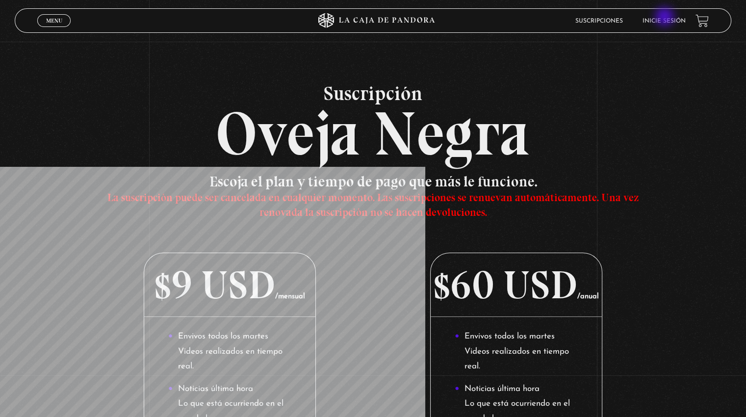 The image size is (746, 417). What do you see at coordinates (373, 196) in the screenshot?
I see `h3: Escoja el plan y tiempo de pago que más le funcione.` at bounding box center [373, 196].